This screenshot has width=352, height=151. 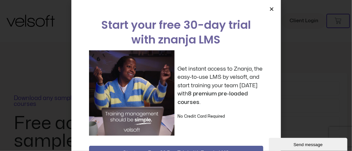 What do you see at coordinates (132, 93) in the screenshot?
I see `img: a woman sitting at her laptop dancing` at bounding box center [132, 93].